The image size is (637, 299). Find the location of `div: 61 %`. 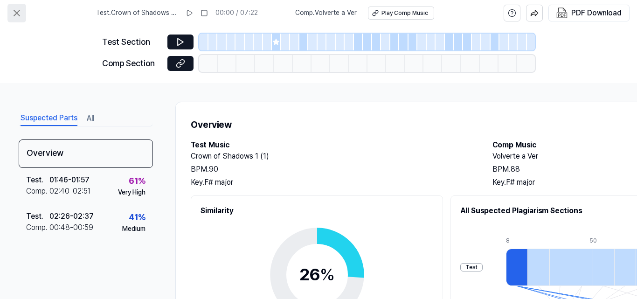

div: 61 % is located at coordinates (137, 181).